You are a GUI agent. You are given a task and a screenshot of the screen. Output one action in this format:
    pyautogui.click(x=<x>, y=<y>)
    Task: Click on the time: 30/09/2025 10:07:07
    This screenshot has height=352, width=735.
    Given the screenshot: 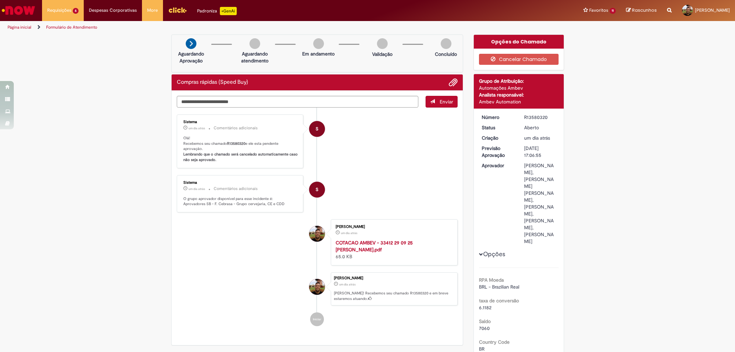 What is the action you would take?
    pyautogui.click(x=197, y=128)
    